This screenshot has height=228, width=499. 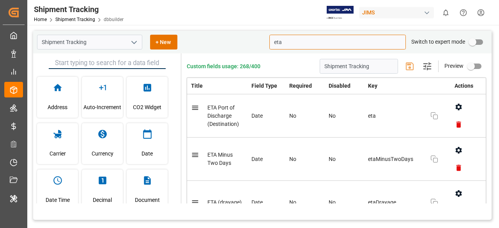 What do you see at coordinates (40, 20) in the screenshot?
I see `a: Home` at bounding box center [40, 20].